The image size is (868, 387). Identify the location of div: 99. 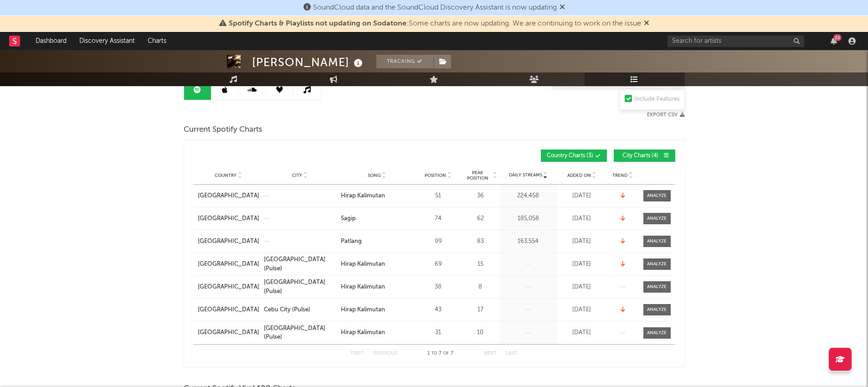
(438, 241).